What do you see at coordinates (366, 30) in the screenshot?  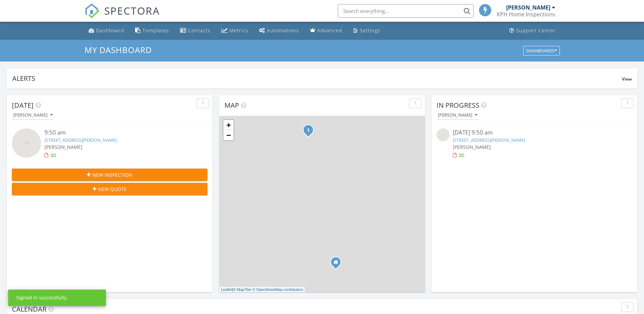 I see `a: Settings` at bounding box center [366, 30].